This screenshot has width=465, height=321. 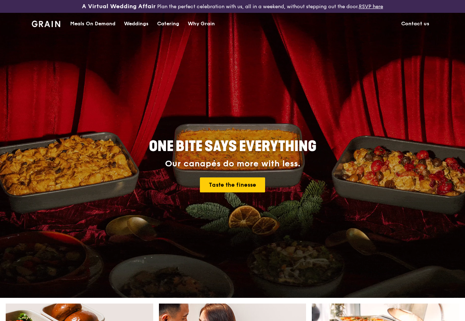 I want to click on a: Taste the finesse, so click(x=232, y=185).